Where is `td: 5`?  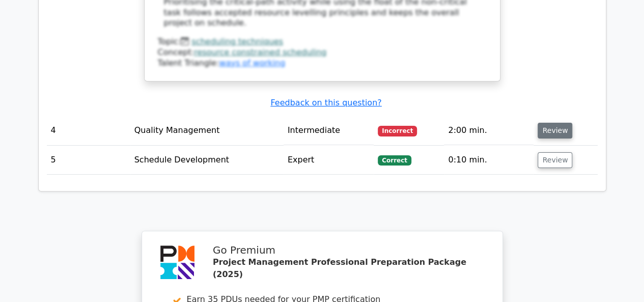 td: 5 is located at coordinates (89, 160).